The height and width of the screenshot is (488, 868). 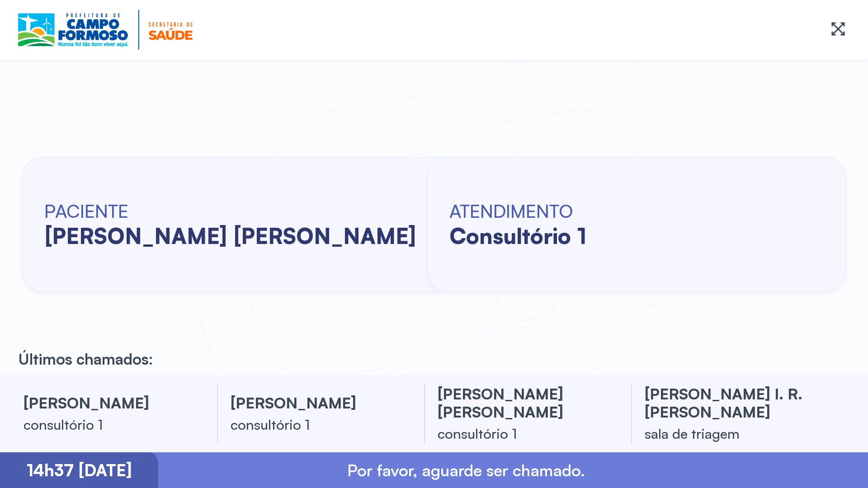 What do you see at coordinates (230, 211) in the screenshot?
I see `h6: PACIENTE` at bounding box center [230, 211].